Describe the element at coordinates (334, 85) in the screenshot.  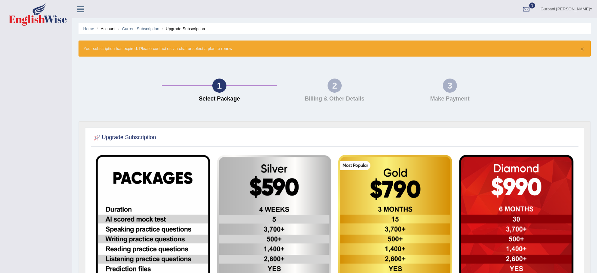
I see `div: 2` at that location.